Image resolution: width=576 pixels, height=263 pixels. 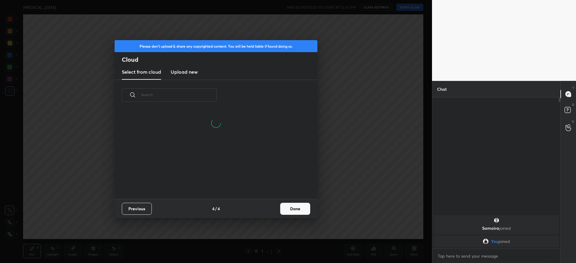 I want to click on div: grid, so click(x=496, y=232).